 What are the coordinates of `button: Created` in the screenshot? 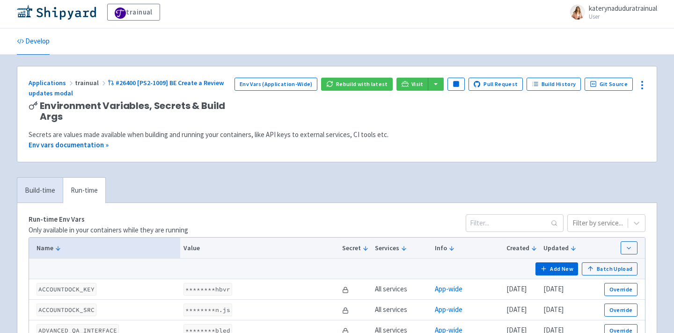 It's located at (522, 248).